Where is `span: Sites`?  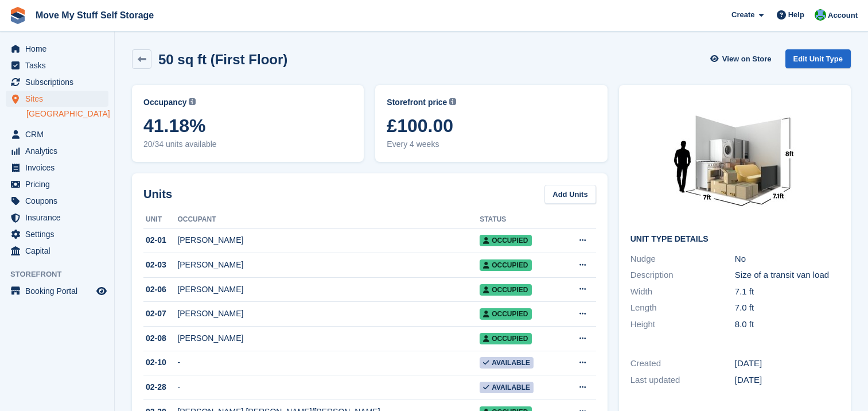
span: Sites is located at coordinates (60, 99).